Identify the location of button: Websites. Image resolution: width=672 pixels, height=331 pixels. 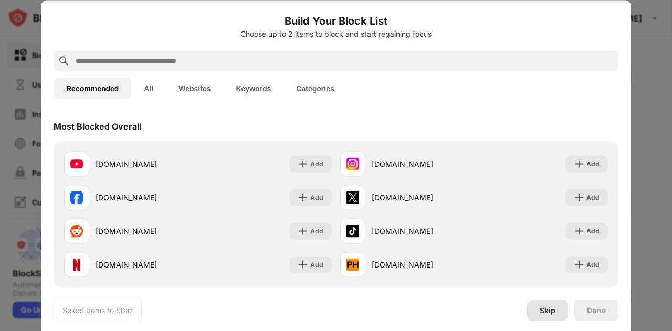
(194, 88).